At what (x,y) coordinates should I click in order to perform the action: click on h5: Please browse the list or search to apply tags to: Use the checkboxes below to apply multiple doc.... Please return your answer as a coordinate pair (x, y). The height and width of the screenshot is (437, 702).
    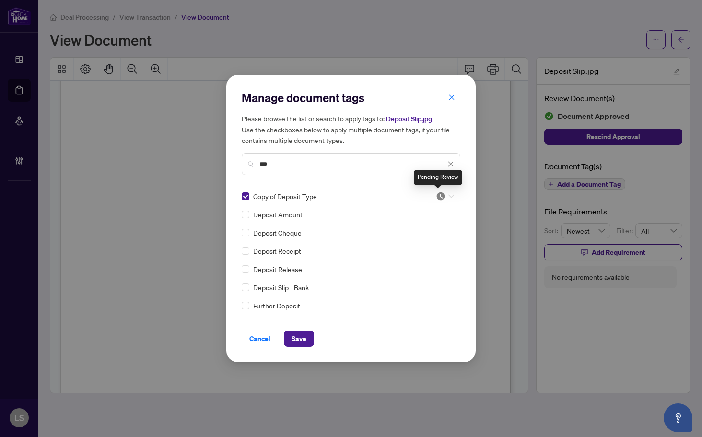
    Looking at the image, I should click on (351, 129).